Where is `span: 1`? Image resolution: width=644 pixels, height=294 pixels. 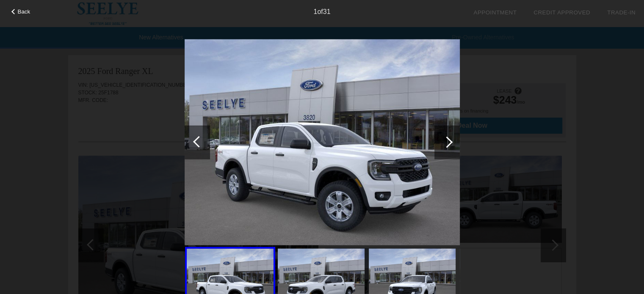
span: 1 is located at coordinates (315, 11).